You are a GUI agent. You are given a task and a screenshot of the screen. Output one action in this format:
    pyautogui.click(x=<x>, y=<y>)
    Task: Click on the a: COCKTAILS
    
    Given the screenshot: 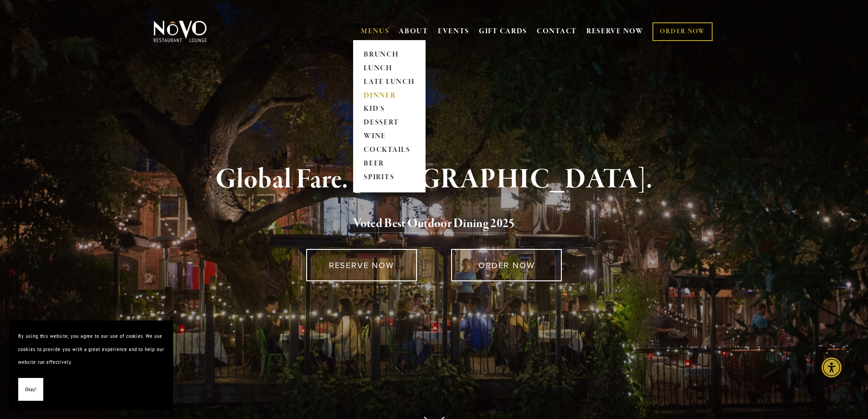 What is the action you would take?
    pyautogui.click(x=389, y=150)
    